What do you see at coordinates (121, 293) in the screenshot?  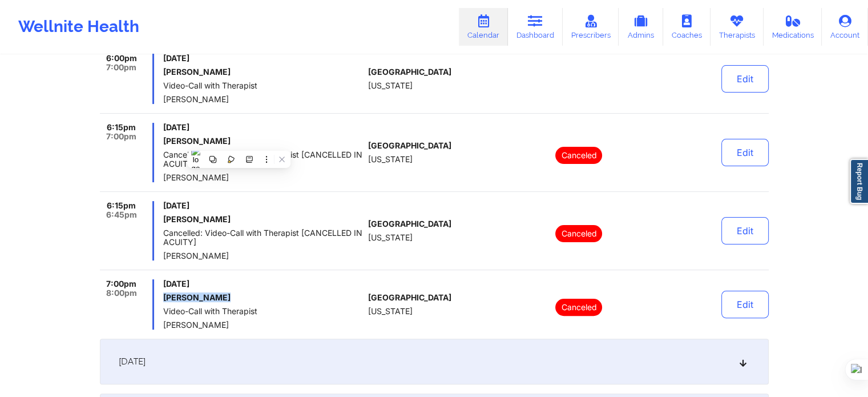 I see `span: 8:00pm` at bounding box center [121, 293].